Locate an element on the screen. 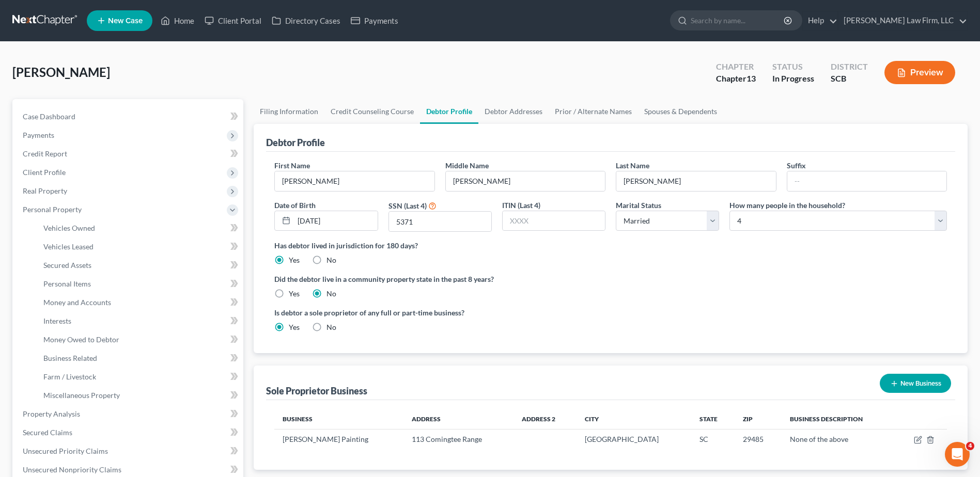 The image size is (980, 477). th: Address 2 is located at coordinates (545, 419).